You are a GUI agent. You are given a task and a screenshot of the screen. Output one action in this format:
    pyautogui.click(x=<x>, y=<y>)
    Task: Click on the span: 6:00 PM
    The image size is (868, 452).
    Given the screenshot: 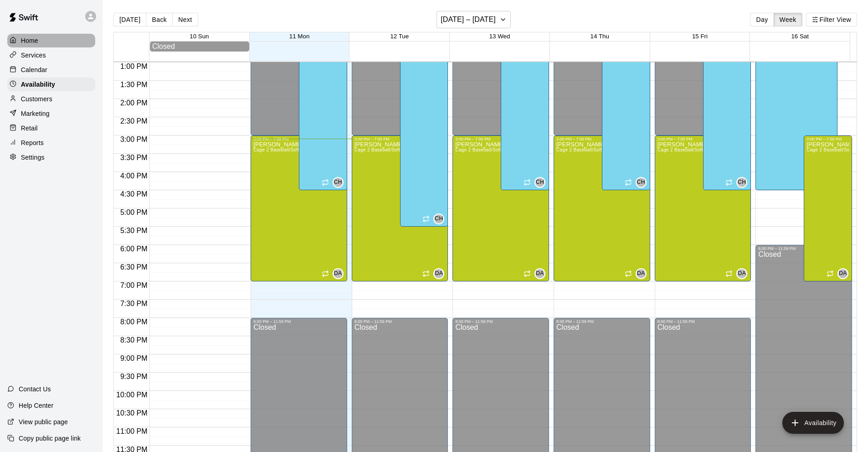 What is the action you would take?
    pyautogui.click(x=134, y=248)
    